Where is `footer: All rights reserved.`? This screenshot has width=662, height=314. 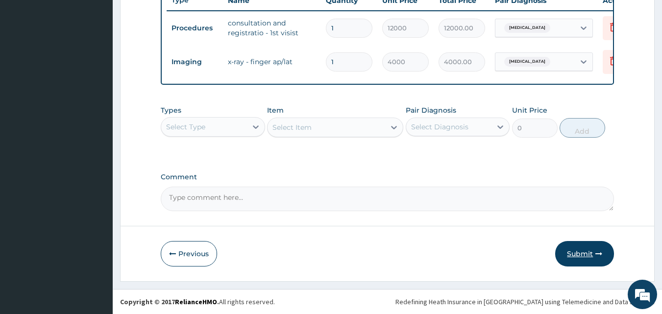 footer: All rights reserved. is located at coordinates (387, 302).